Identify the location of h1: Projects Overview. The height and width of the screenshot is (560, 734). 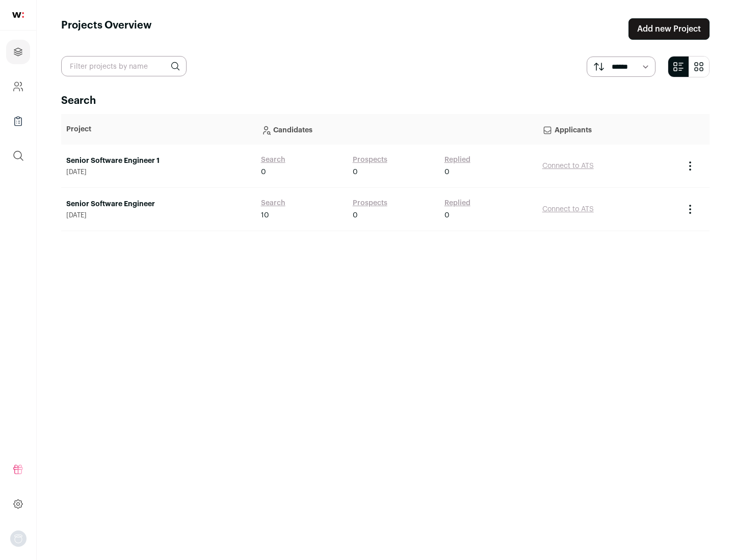
(107, 29).